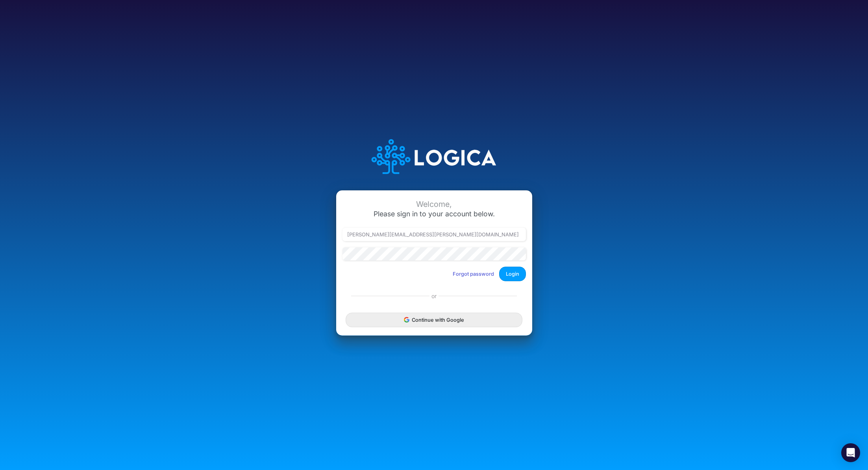 The height and width of the screenshot is (470, 868). I want to click on div: Welcome,, so click(434, 204).